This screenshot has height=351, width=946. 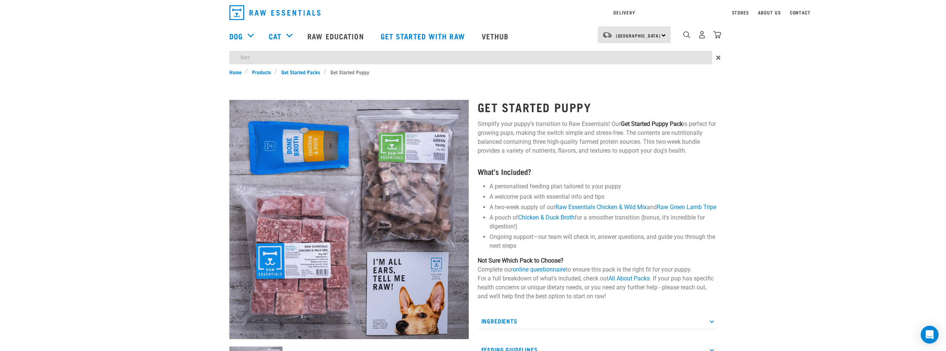 What do you see at coordinates (603, 207) in the screenshot?
I see `li: A two-week supply of our and` at bounding box center [603, 207].